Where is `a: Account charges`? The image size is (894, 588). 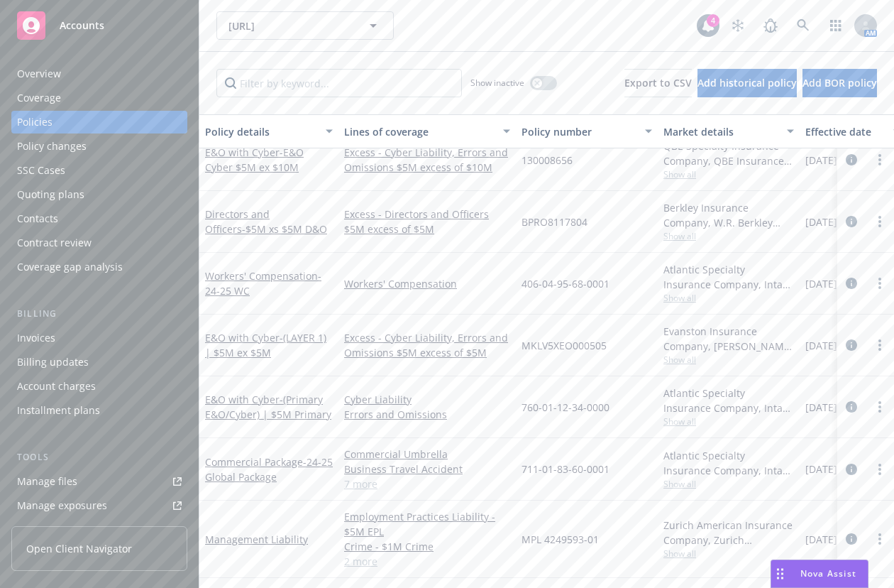
a: Account charges is located at coordinates (99, 386).